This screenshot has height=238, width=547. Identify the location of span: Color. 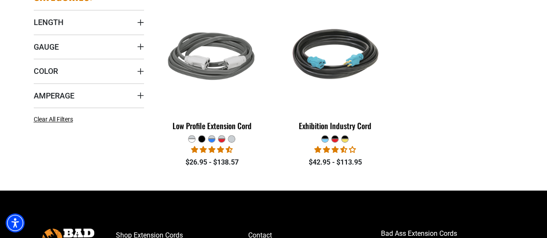
(46, 71).